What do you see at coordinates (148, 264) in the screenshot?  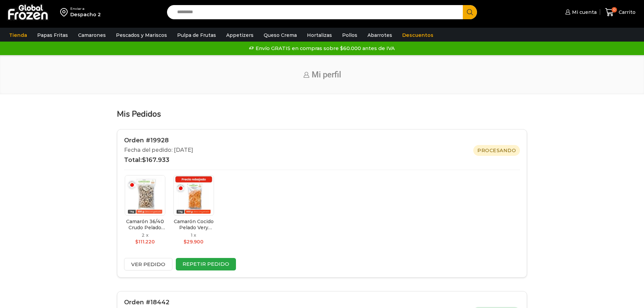 I see `a: Ver pedido` at bounding box center [148, 264].